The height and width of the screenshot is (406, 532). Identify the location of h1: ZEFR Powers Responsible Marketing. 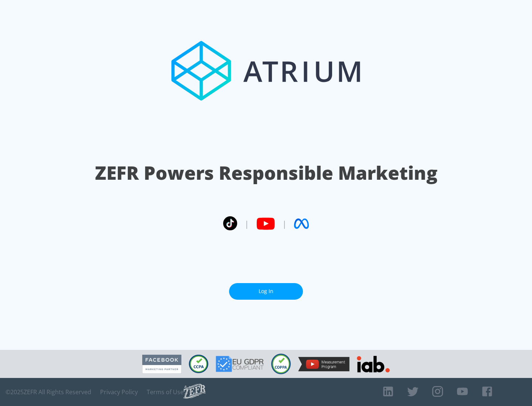
(266, 173).